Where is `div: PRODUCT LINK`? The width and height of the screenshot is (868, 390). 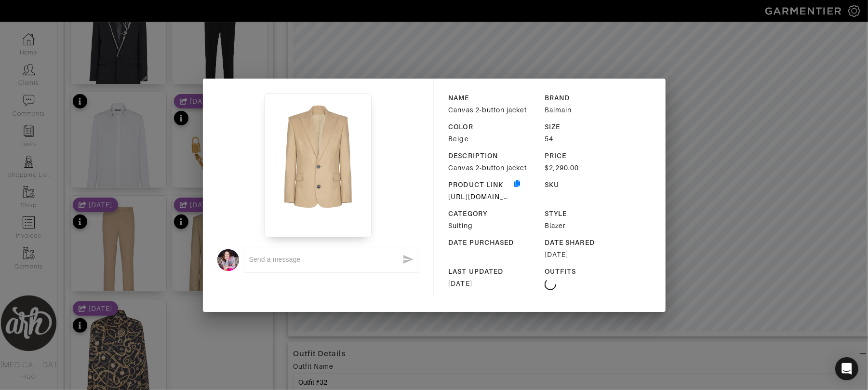
div: PRODUCT LINK is located at coordinates (481, 185).